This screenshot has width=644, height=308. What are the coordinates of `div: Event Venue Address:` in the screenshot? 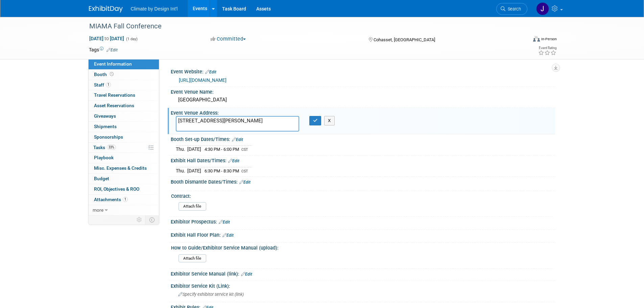 It's located at (363, 113).